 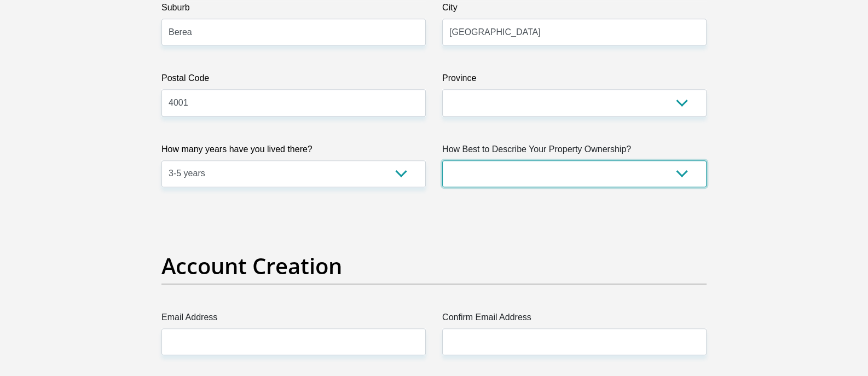 What do you see at coordinates (294, 80) in the screenshot?
I see `label: Postal Code` at bounding box center [294, 80].